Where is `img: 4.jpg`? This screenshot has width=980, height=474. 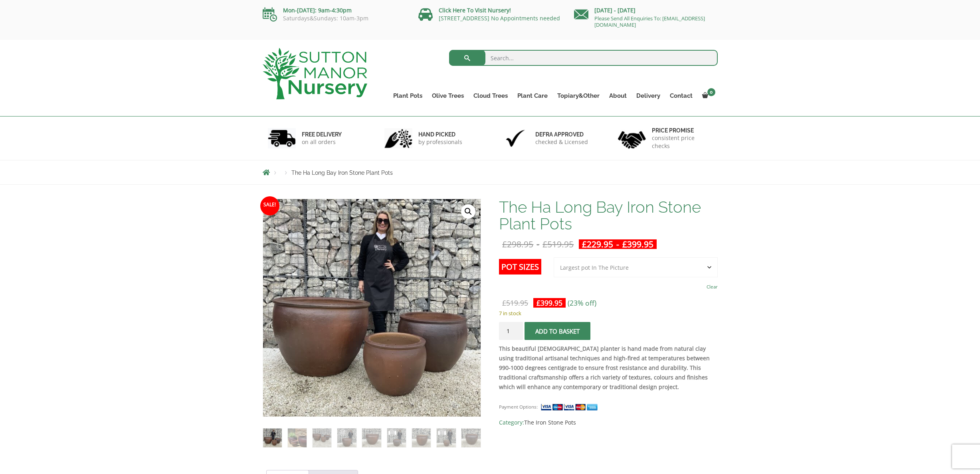 img: 4.jpg is located at coordinates (632, 138).